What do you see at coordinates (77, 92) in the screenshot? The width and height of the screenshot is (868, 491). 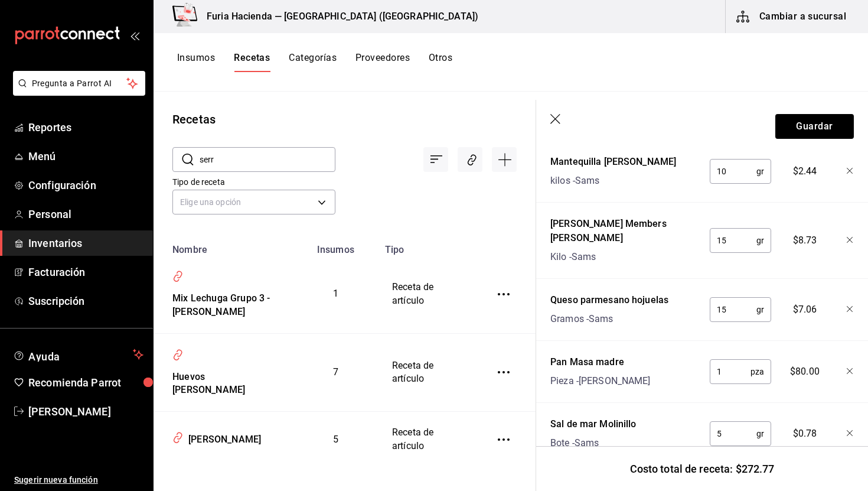 I see `a: Pregunta a Parrot AI` at bounding box center [77, 92].